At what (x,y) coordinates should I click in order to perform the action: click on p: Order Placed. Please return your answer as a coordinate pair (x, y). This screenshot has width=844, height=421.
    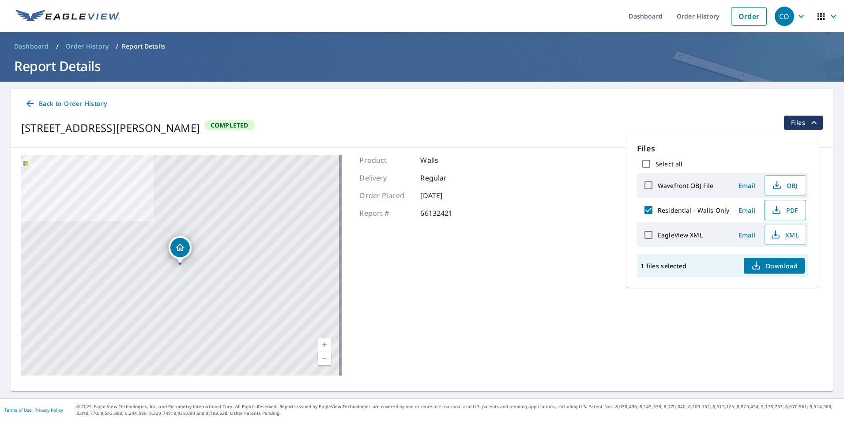
    Looking at the image, I should click on (386, 196).